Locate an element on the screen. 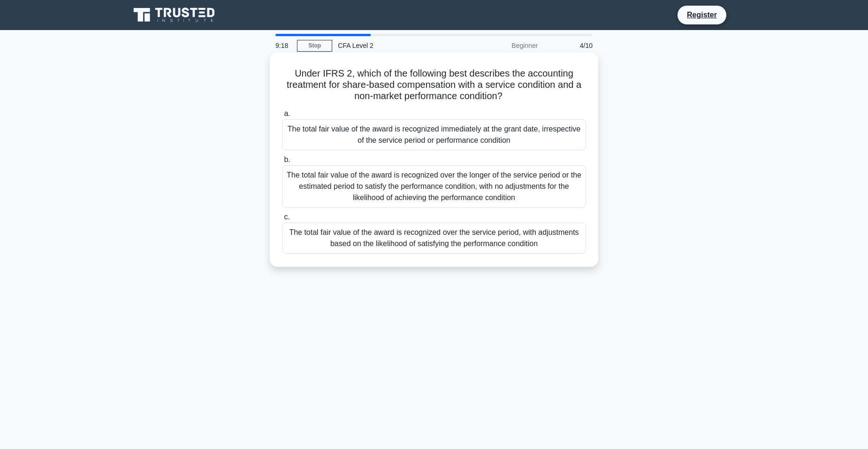 The image size is (868, 449). div: CFA Level 2 is located at coordinates (396, 46).